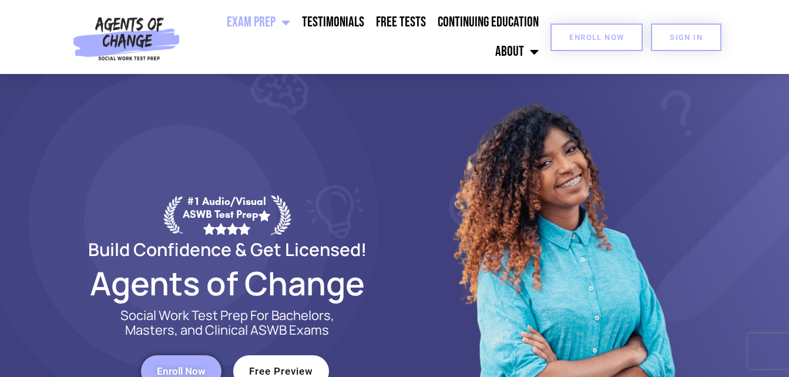  I want to click on a: Exam Prep, so click(258, 22).